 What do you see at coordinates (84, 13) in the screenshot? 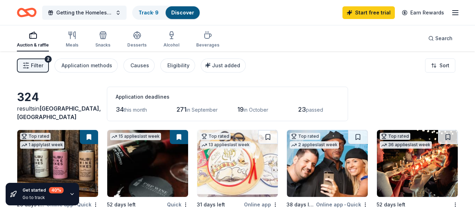
I see `span: Getting the Homeless Home` at bounding box center [84, 13].